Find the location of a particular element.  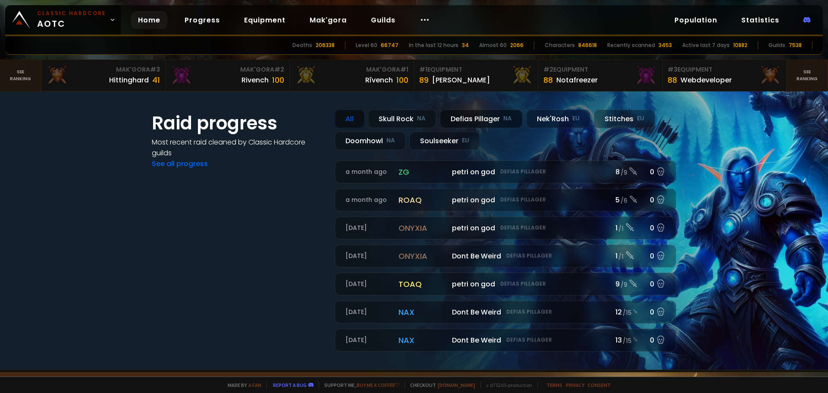

div: Guilds is located at coordinates (777, 45).